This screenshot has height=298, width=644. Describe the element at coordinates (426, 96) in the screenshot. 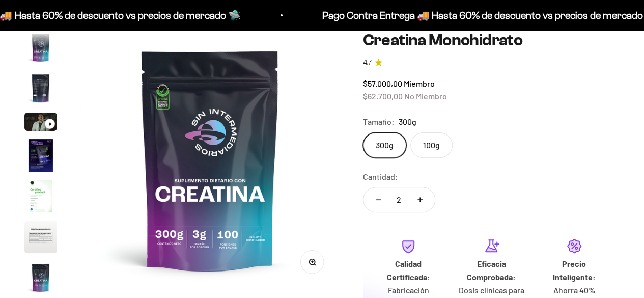

I see `span: No Miembro` at that location.